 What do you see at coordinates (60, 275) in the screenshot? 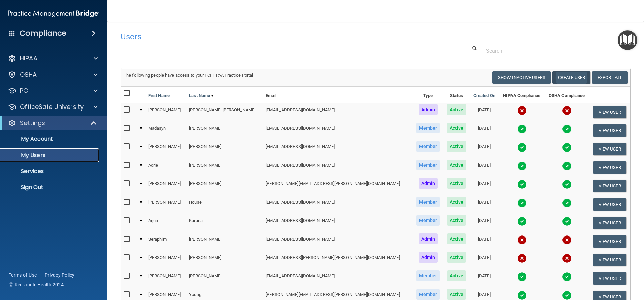
I see `a: Privacy Policy` at bounding box center [60, 275].